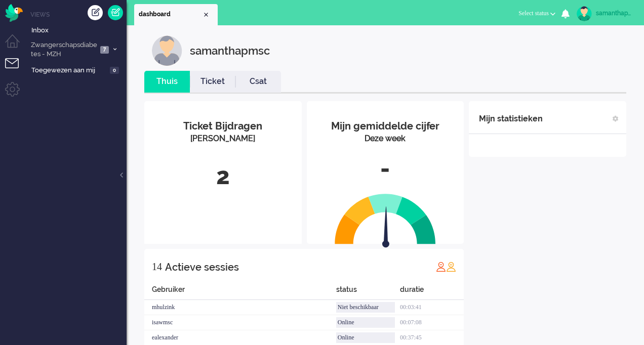  What do you see at coordinates (366, 307) in the screenshot?
I see `div: Niet beschikbaar` at bounding box center [366, 307].